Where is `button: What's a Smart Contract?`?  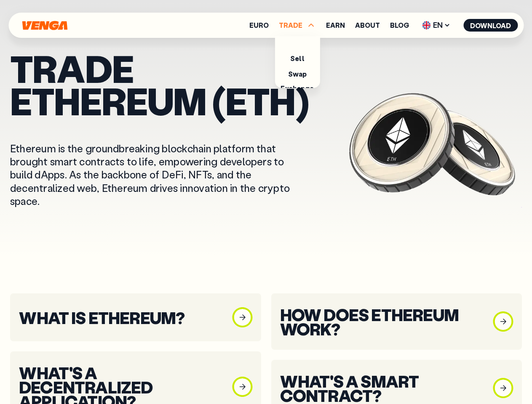
button: What's a Smart Contract? is located at coordinates (397, 388).